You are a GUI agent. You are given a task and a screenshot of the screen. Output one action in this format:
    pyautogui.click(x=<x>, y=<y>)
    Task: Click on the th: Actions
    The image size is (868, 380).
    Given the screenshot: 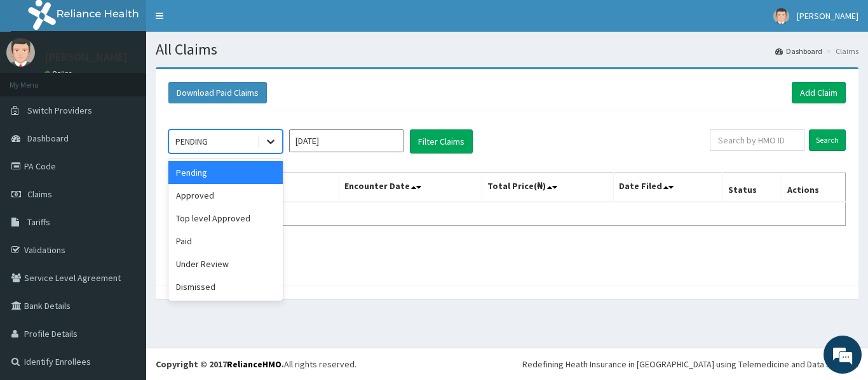 What is the action you would take?
    pyautogui.click(x=814, y=188)
    